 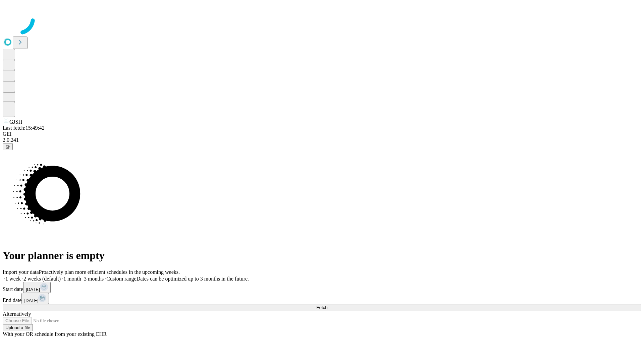 What do you see at coordinates (322, 298) in the screenshot?
I see `div: End date` at bounding box center [322, 298].